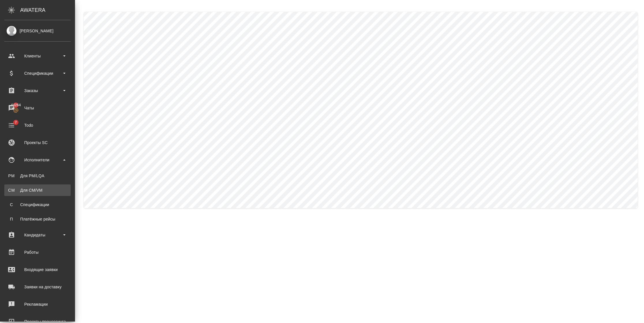 The width and height of the screenshot is (644, 323). I want to click on div: Todo, so click(37, 125).